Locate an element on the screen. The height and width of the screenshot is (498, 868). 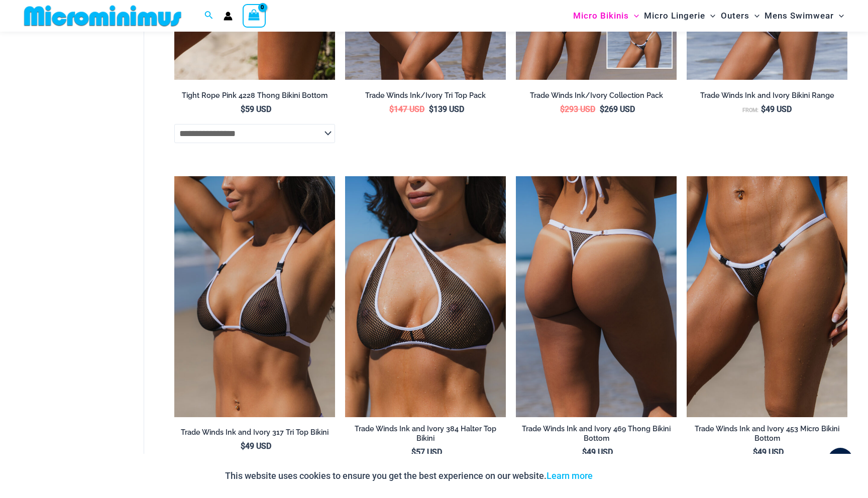
a: Trade Winds Ink and Ivory Bikini Range is located at coordinates (767, 98).